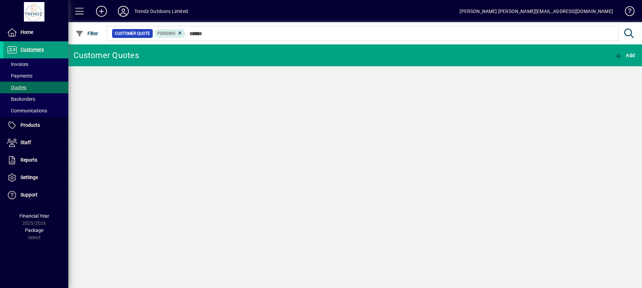  Describe the element at coordinates (87, 33) in the screenshot. I see `span: Filter` at that location.